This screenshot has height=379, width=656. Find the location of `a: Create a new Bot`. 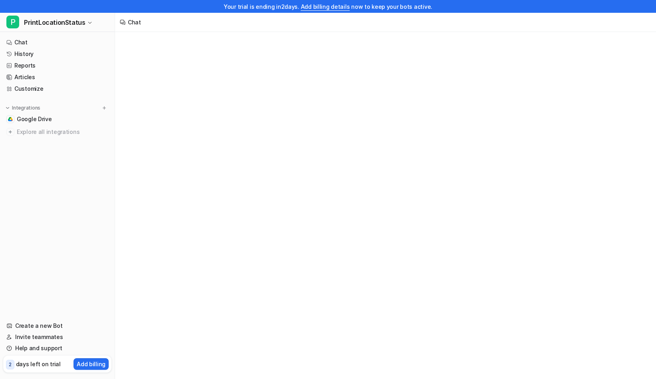

a: Create a new Bot is located at coordinates (57, 326).